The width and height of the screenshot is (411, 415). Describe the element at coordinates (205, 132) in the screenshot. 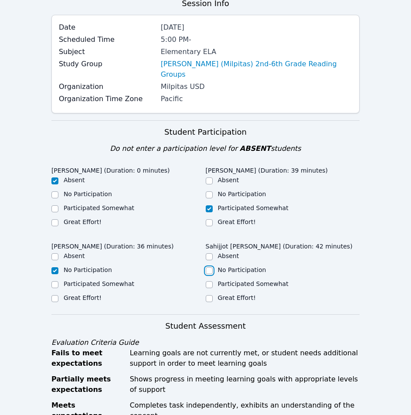

I see `h3: Student Participation` at that location.